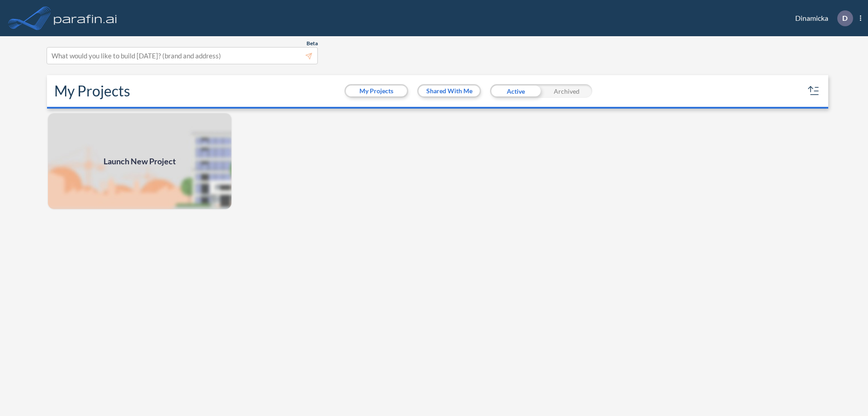 This screenshot has width=868, height=416. Describe the element at coordinates (567, 91) in the screenshot. I see `div: Archived` at that location.